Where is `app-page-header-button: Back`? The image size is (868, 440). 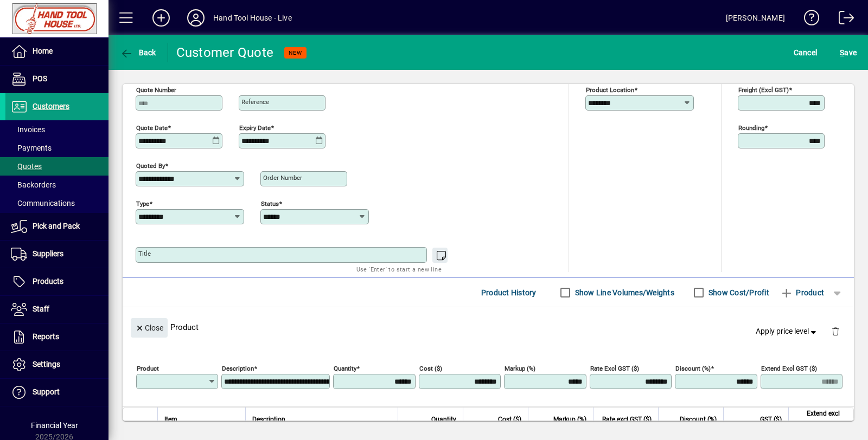
app-page-header-button: Back is located at coordinates (138, 52).